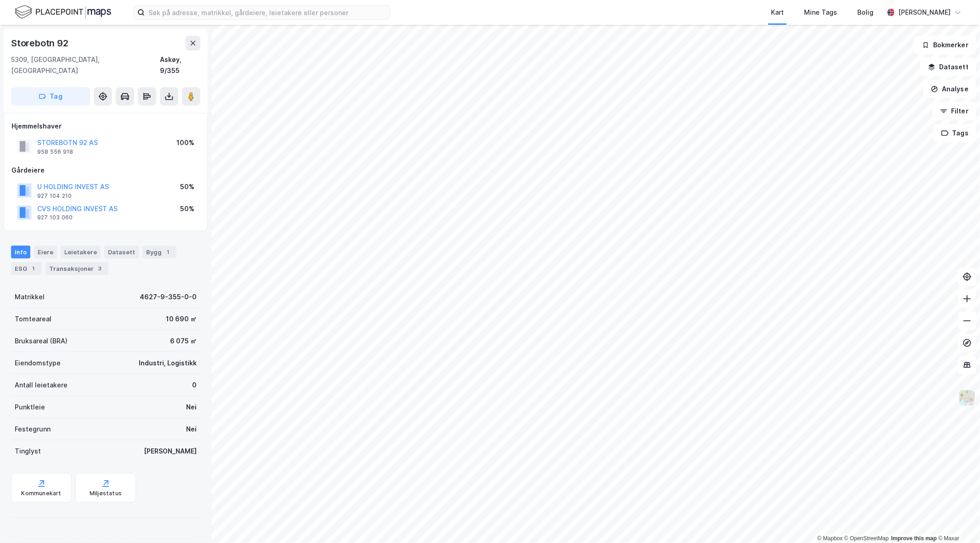  What do you see at coordinates (180, 65) in the screenshot?
I see `div: Askøy, 9/355` at bounding box center [180, 65].